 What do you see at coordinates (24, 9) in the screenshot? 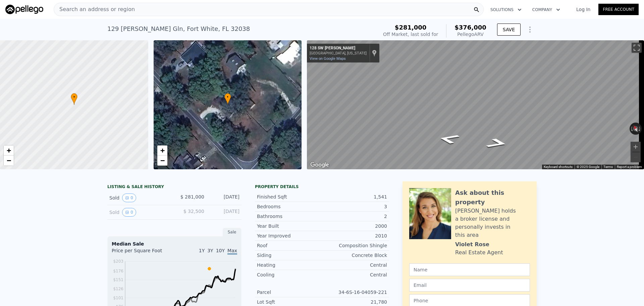
I see `img: Pellego` at bounding box center [24, 9].